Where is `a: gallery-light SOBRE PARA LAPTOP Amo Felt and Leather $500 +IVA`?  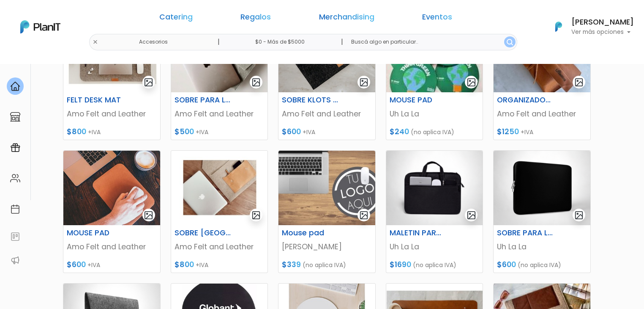
a: gallery-light SOBRE PARA LAPTOP Amo Felt and Leather $500 +IVA is located at coordinates (219, 79).